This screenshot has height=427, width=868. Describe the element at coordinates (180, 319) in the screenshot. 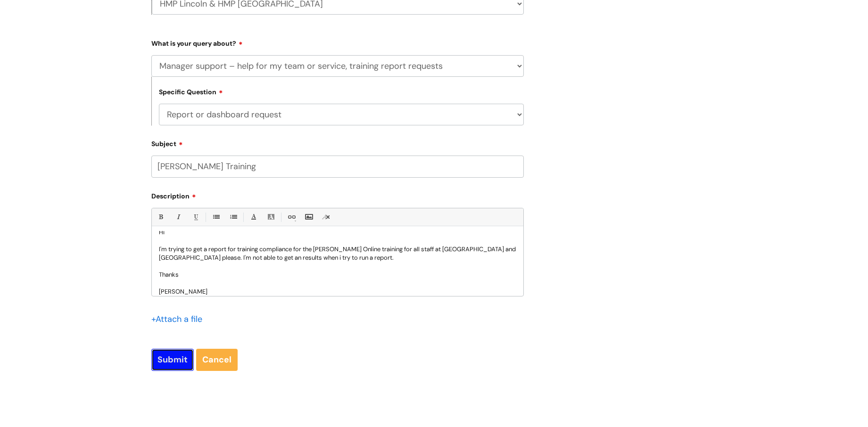

I see `div: Attach a file` at that location.